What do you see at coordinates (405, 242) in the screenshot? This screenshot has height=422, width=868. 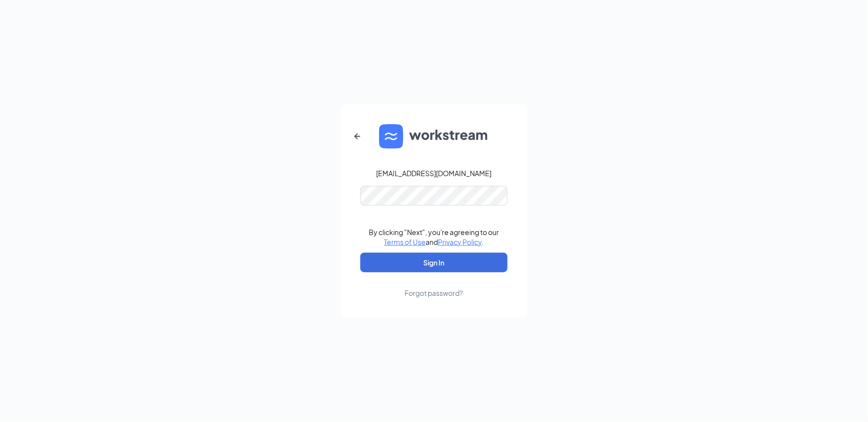 I see `a: Terms of Use` at bounding box center [405, 242].